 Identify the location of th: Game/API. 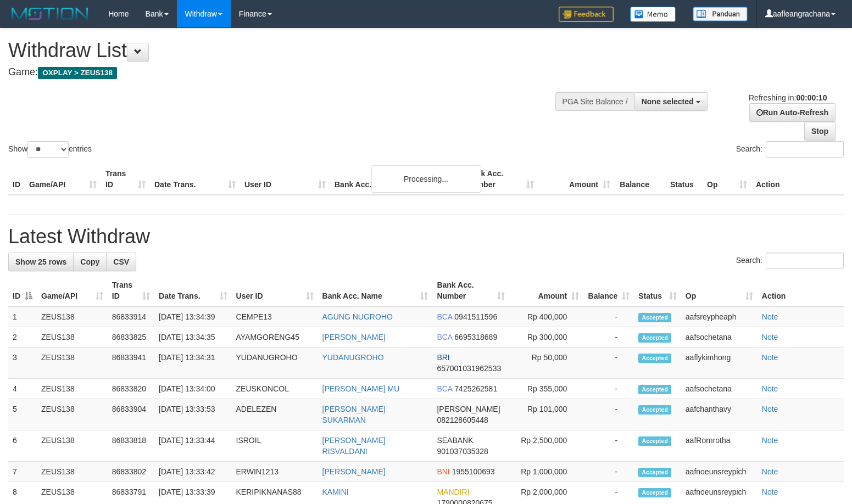
(63, 179).